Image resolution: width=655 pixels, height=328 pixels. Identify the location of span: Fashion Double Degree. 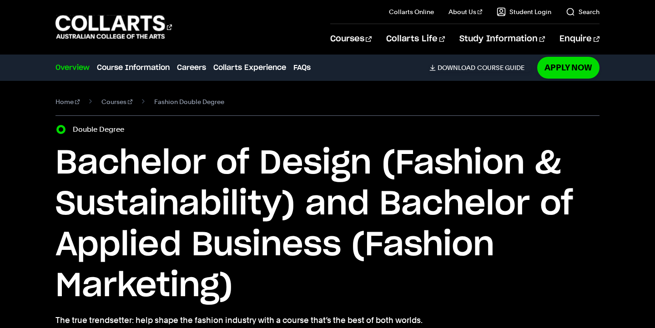
(189, 102).